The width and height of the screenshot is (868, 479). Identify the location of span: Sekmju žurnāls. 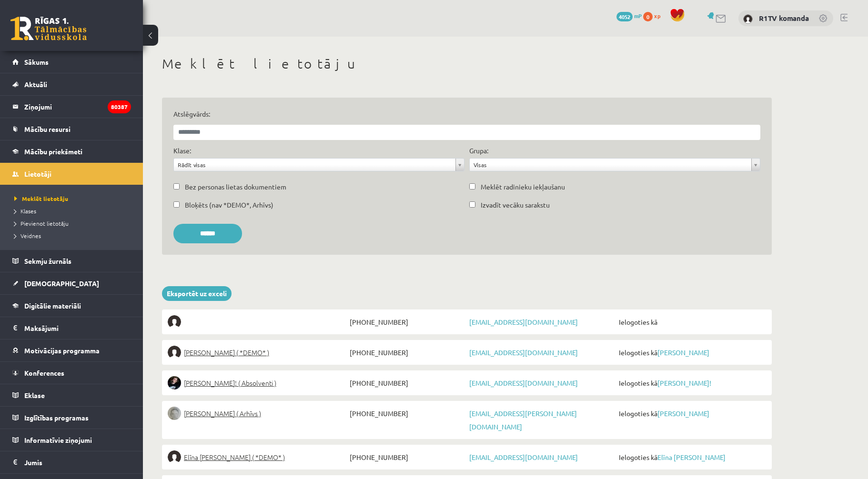
(48, 261).